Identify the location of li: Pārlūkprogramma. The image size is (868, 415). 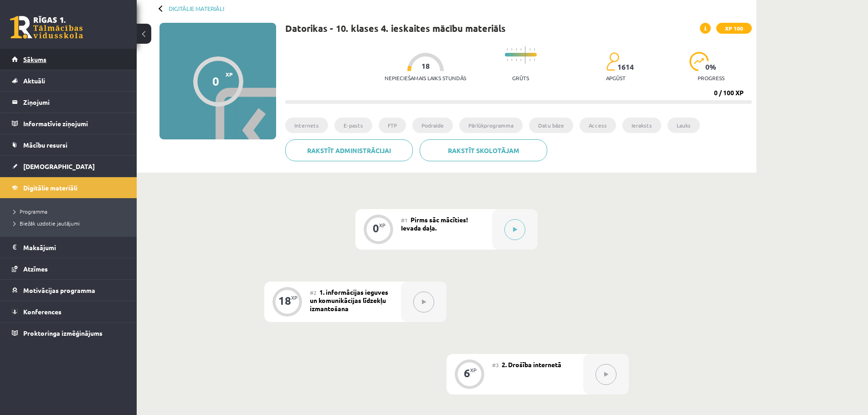
(491, 125).